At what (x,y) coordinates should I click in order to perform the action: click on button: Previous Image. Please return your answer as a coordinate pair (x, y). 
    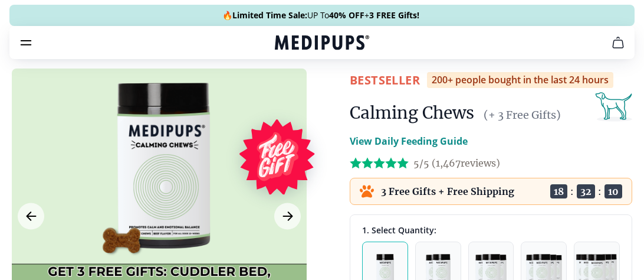
    Looking at the image, I should click on (30, 216).